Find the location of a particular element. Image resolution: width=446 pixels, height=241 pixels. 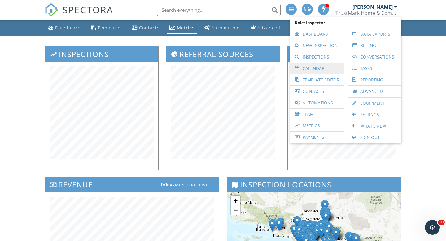

a: Template Editor is located at coordinates (317, 80).